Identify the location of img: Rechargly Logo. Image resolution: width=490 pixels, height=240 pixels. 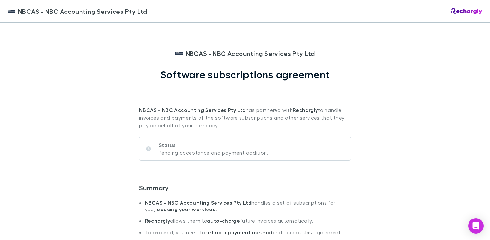
(467, 11).